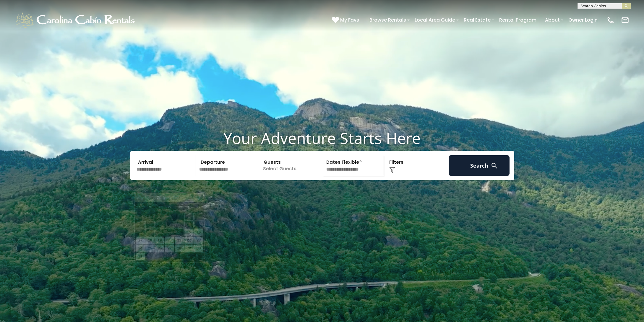 This screenshot has width=644, height=329. Describe the element at coordinates (477, 20) in the screenshot. I see `a: Real Estate` at that location.